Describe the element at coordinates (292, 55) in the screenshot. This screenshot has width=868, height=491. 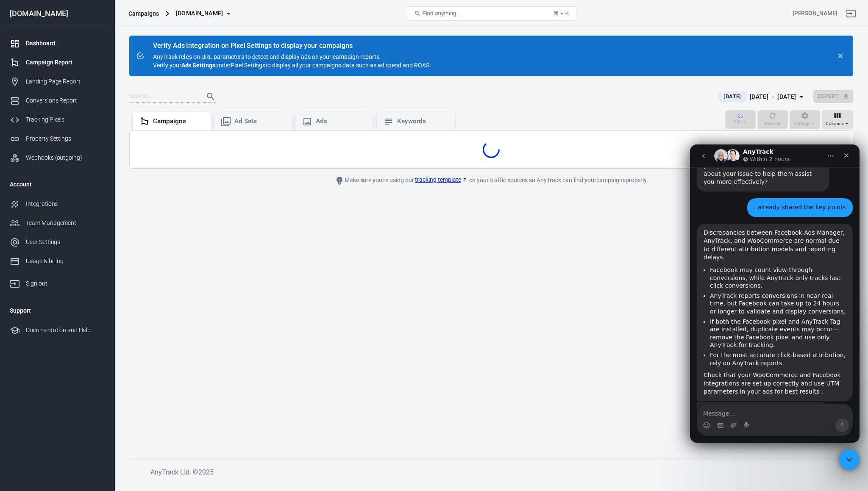
I see `div: AnyTrack relies on URL parameters to detect and display ads on your campaign reports. Verify your...` at that location.